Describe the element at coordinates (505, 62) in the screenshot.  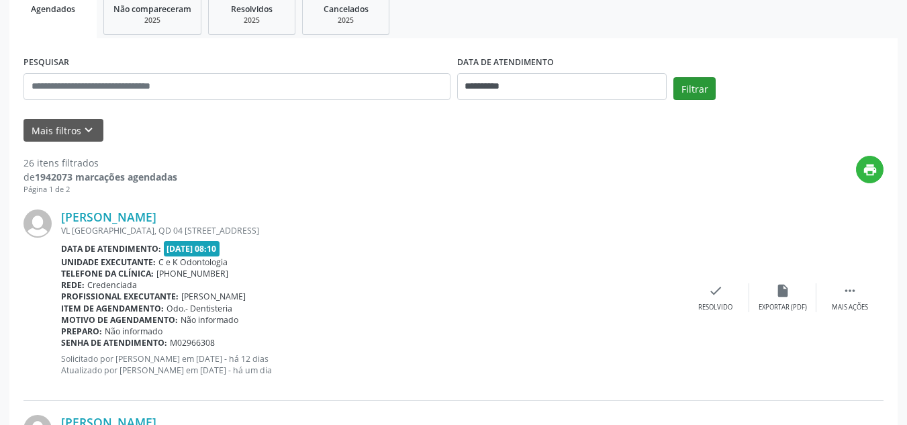
I see `label: DATA DE ATENDIMENTO` at that location.